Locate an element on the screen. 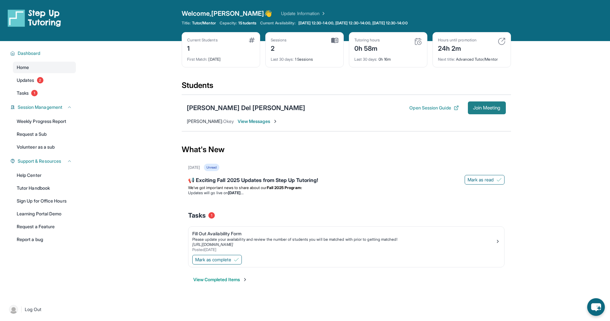 This screenshot has width=610, height=321. span: Join Meeting is located at coordinates (487, 108).